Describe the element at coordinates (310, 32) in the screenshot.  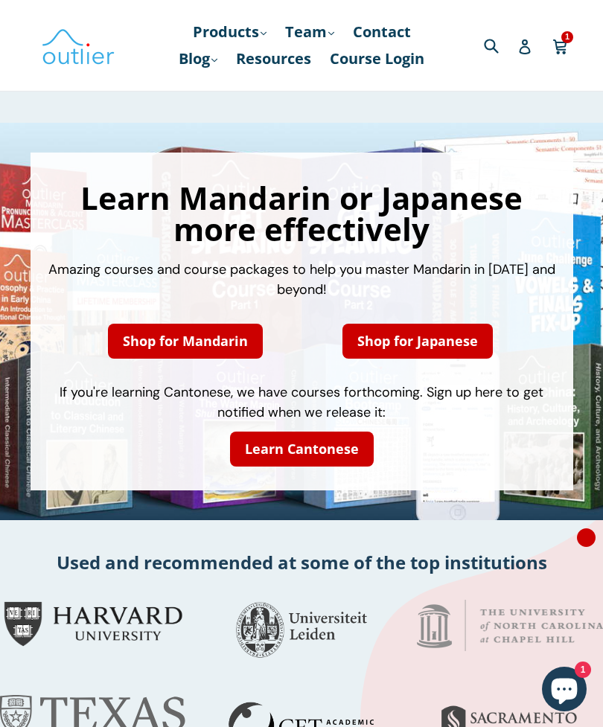
I see `a: Team` at that location.